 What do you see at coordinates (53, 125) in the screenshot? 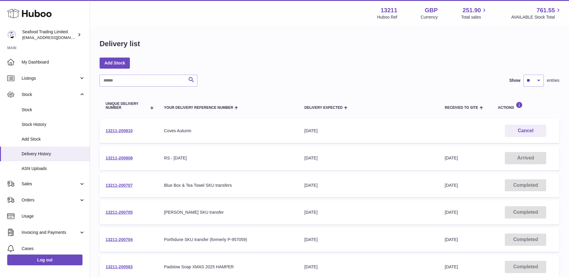
I see `span: Stock History` at bounding box center [53, 125].